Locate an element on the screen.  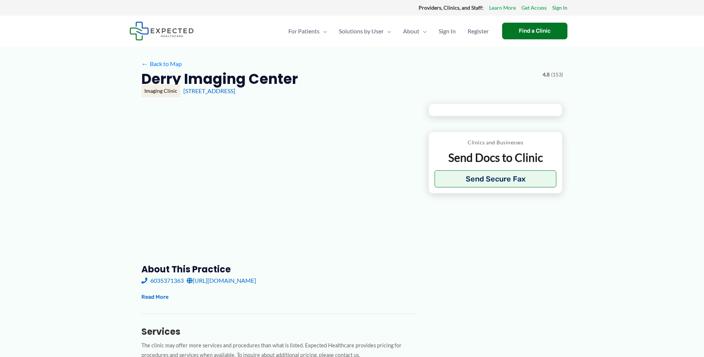
a: Find a Clinic is located at coordinates (535, 31).